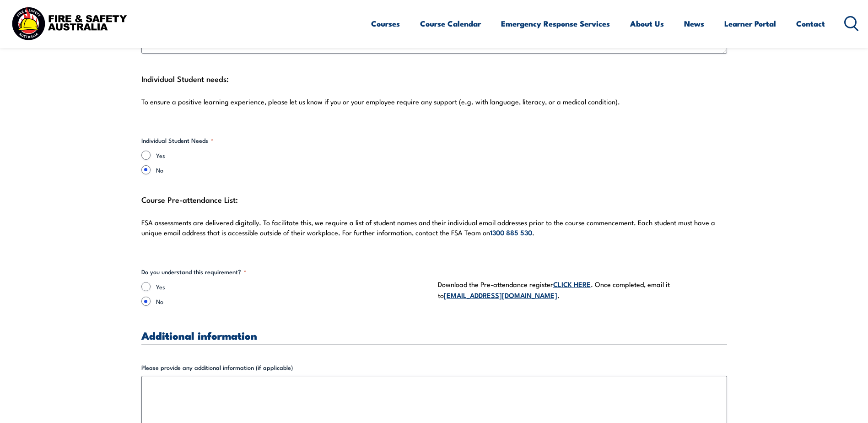 The image size is (868, 423). I want to click on a: 1300 885 530, so click(511, 232).